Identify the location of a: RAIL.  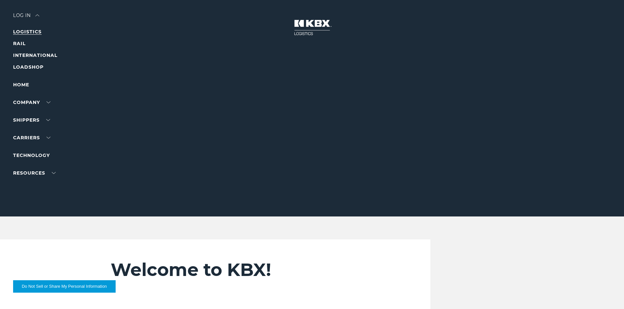
(19, 44).